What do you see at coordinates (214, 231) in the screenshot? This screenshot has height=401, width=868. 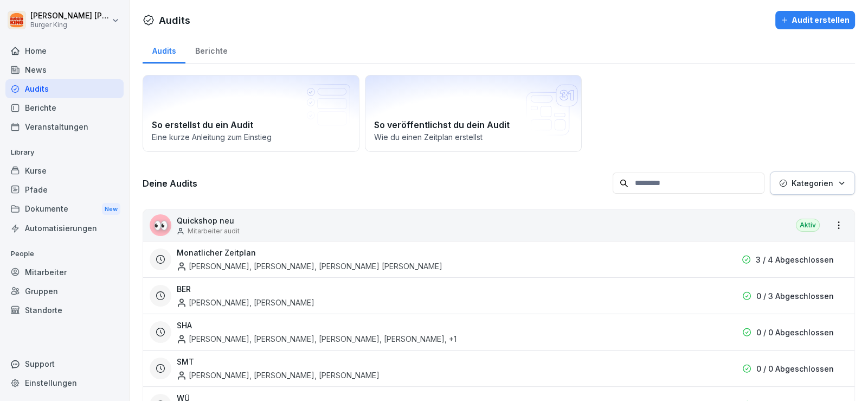 I see `p: Mitarbeiter audit` at bounding box center [214, 231].